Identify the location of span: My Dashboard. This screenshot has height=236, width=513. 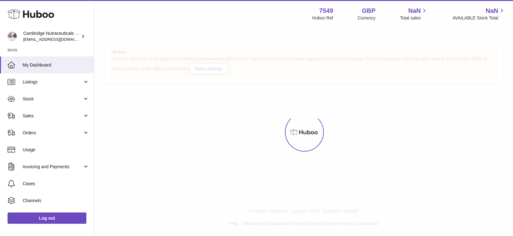
(56, 65).